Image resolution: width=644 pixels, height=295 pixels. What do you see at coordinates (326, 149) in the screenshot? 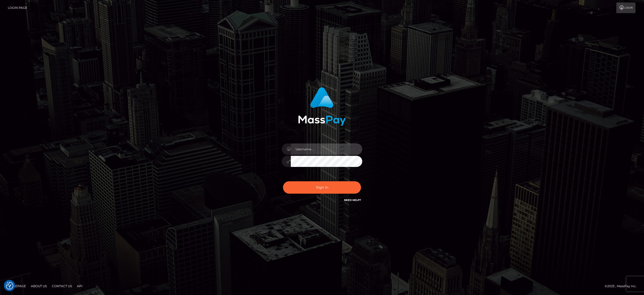
I see `input: Username...` at bounding box center [326, 149].